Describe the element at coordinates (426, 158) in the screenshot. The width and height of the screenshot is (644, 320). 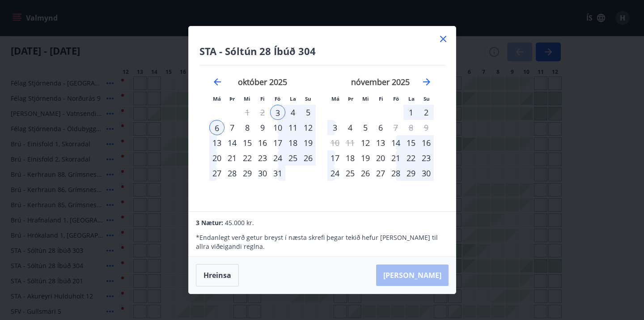
I see `td: Choose sunnudagur, 23. nóvember 2025 as your check-in date. It’s available.` at that location.